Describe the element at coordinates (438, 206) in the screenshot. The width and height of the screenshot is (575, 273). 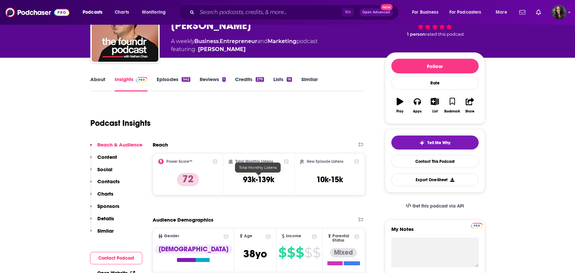
I see `span: Get this podcast via API` at that location.